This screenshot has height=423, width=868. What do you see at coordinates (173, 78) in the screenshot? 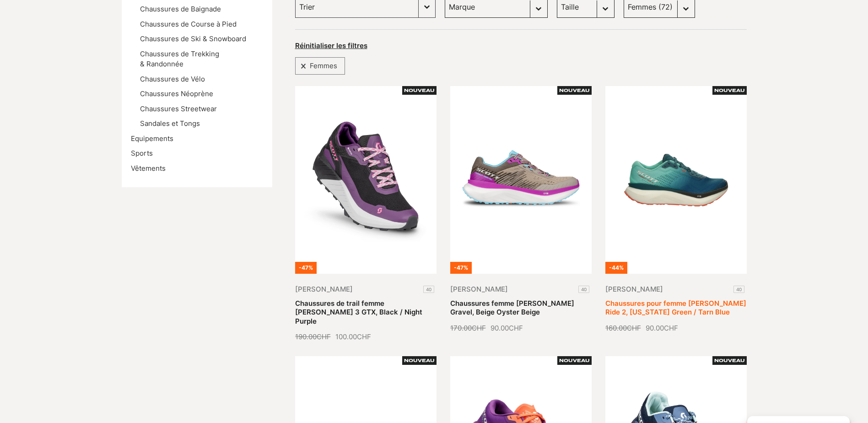
I see `a: Chaussures de Vélo` at bounding box center [173, 78].